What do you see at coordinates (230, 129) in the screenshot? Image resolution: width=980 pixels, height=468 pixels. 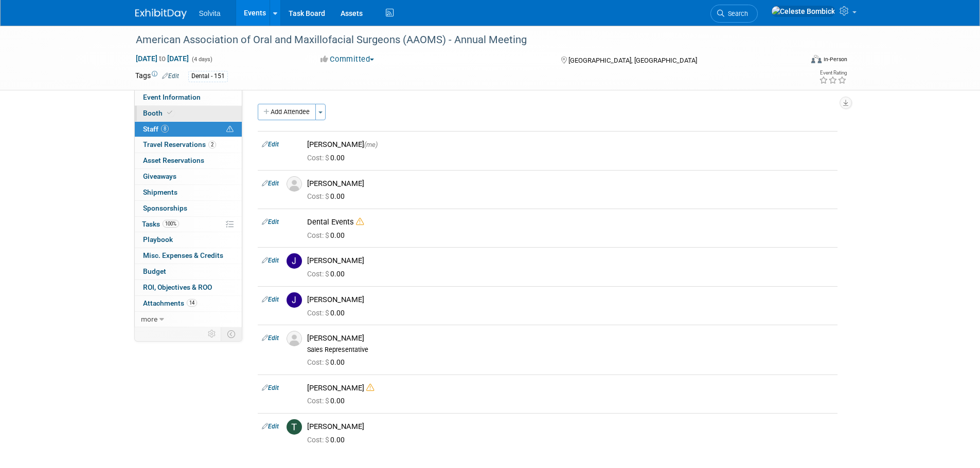 I see `span: Potential Scheduling Conflict -- at least one attendee is tagged in another overlapping event.` at bounding box center [230, 129].